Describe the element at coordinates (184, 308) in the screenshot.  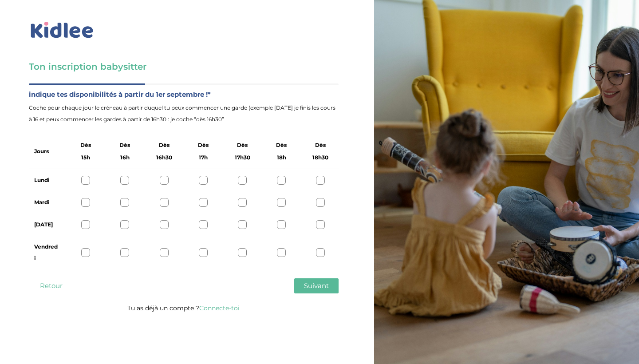
I see `p: Tu as déjà un compte ?` at that location.